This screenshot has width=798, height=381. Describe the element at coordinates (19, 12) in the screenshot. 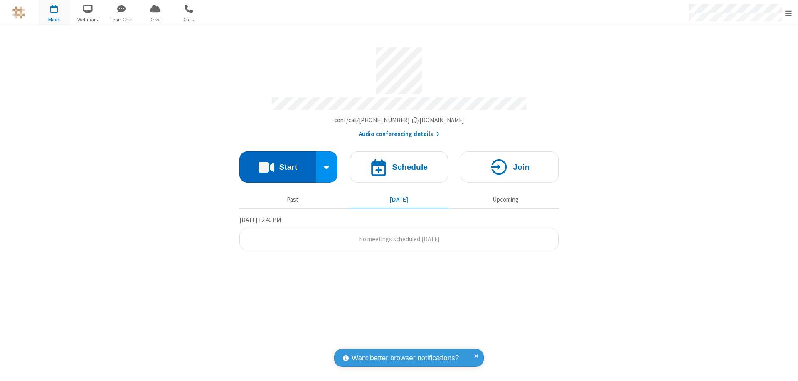

I see `img: QA Selenium DO NOT DELETE OR CHANGE` at that location.